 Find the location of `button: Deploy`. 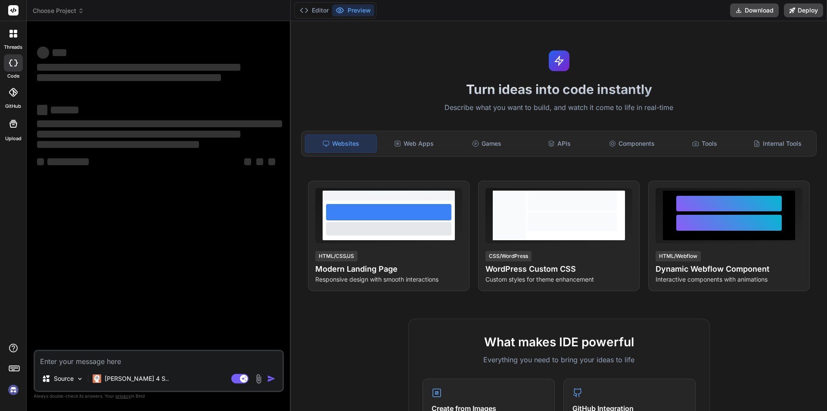

button: Deploy is located at coordinates (804, 10).